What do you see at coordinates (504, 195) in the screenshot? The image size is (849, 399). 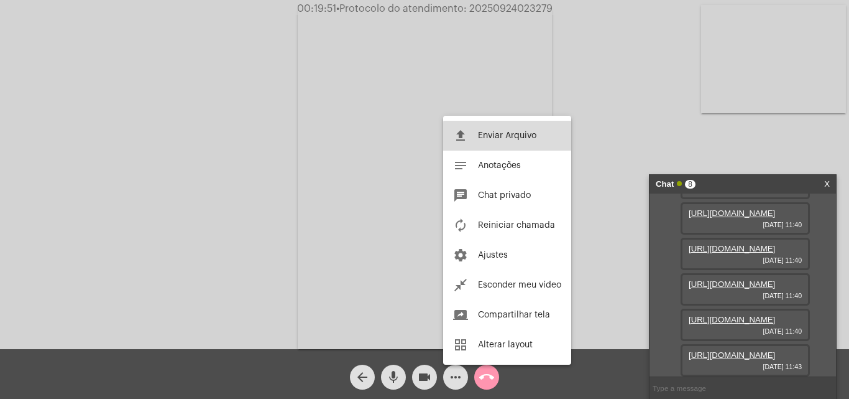 I see `span: Chat privado` at bounding box center [504, 195].